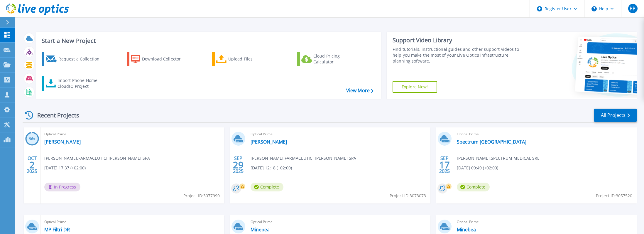  I want to click on span: 2, so click(32, 165).